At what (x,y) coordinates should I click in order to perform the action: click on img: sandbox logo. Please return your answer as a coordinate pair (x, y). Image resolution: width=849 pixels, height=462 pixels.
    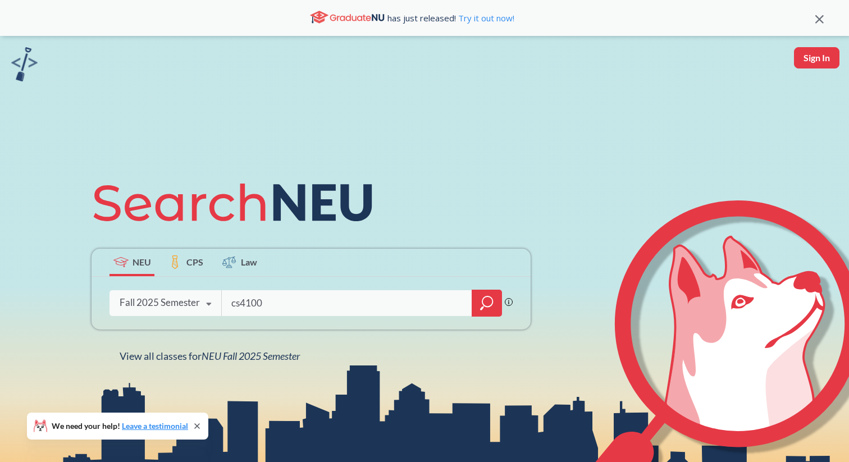
    Looking at the image, I should click on (24, 64).